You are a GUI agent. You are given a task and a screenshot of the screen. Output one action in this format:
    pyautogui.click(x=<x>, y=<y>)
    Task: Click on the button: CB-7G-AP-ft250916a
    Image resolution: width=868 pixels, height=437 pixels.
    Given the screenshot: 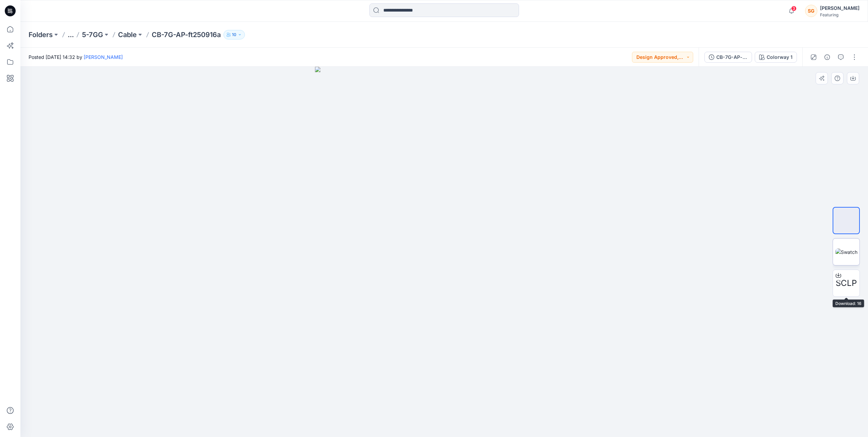 What is the action you would take?
    pyautogui.click(x=728, y=57)
    